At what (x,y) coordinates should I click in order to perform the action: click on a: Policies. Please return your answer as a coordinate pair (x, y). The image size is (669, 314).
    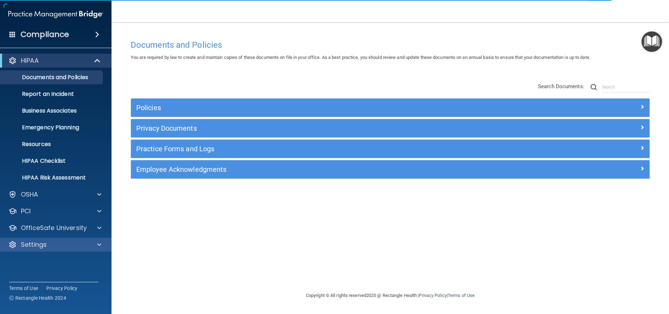
    Looking at the image, I should click on (390, 108).